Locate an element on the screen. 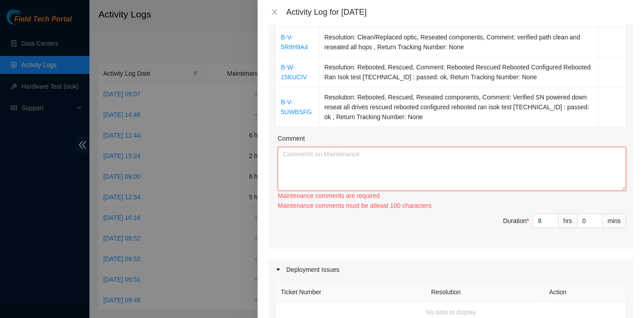 The height and width of the screenshot is (318, 644). span: caret-right is located at coordinates (278, 270).